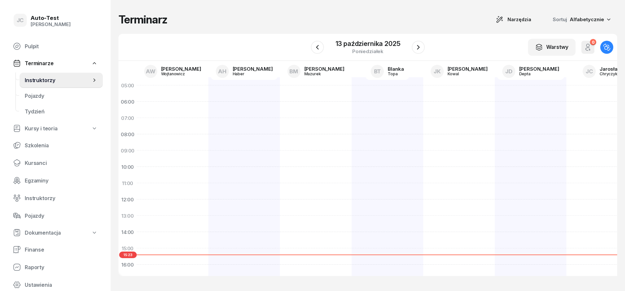 The image size is (625, 291). I want to click on span: Egzaminy, so click(61, 180).